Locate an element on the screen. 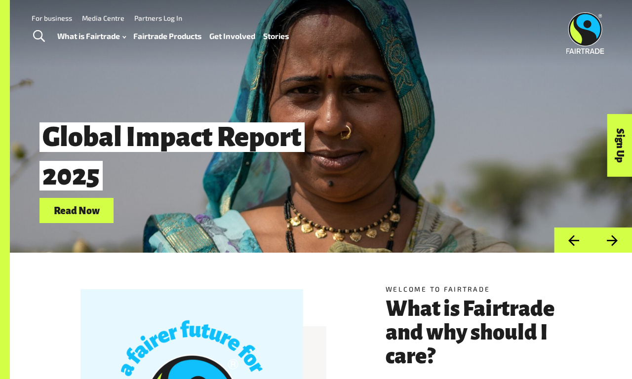 This screenshot has height=379, width=632. h3: What is Fairtrade and why should I care? is located at coordinates (474, 334).